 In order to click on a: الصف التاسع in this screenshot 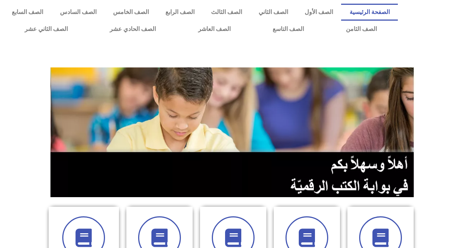, I will do `click(288, 29)`.